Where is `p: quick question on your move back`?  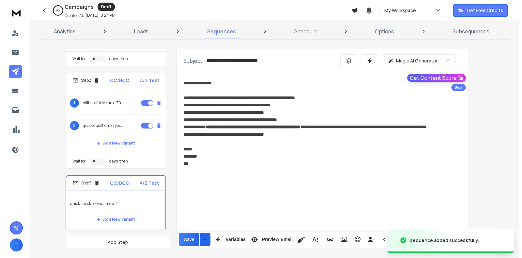 p: quick question on your move back is located at coordinates (101, 125).